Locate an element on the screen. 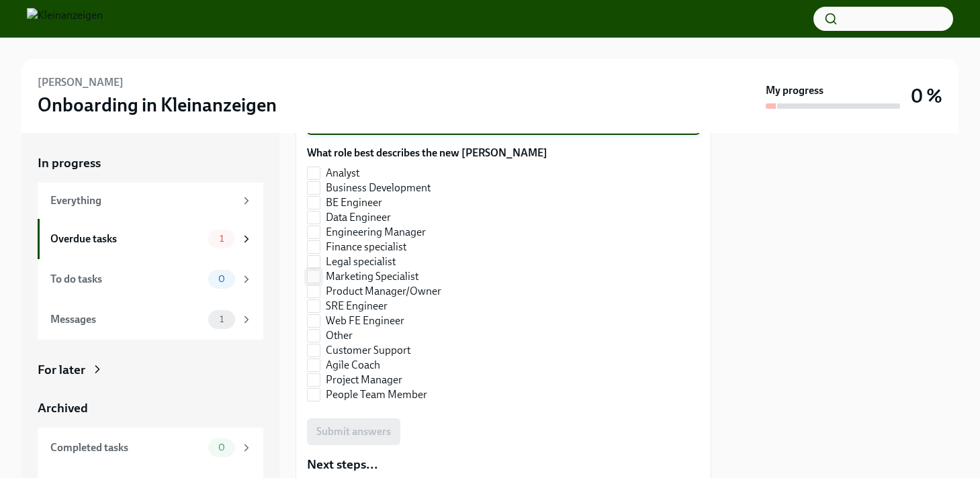 This screenshot has width=980, height=478. span: Customer Support is located at coordinates (368, 350).